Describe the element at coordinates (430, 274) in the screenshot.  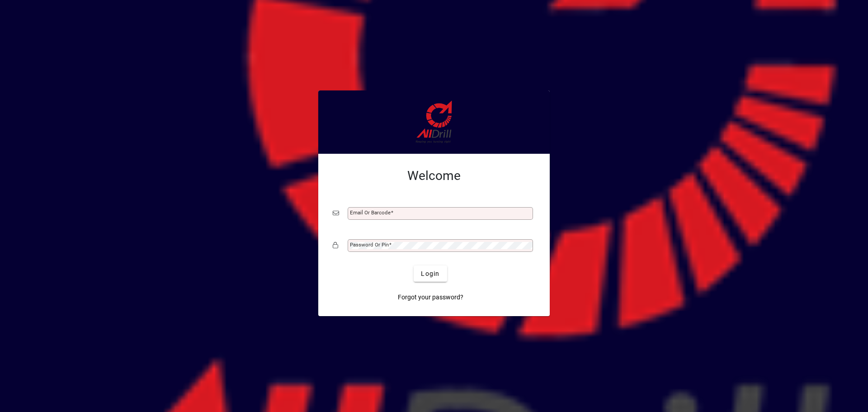
I see `button: Login` at that location.